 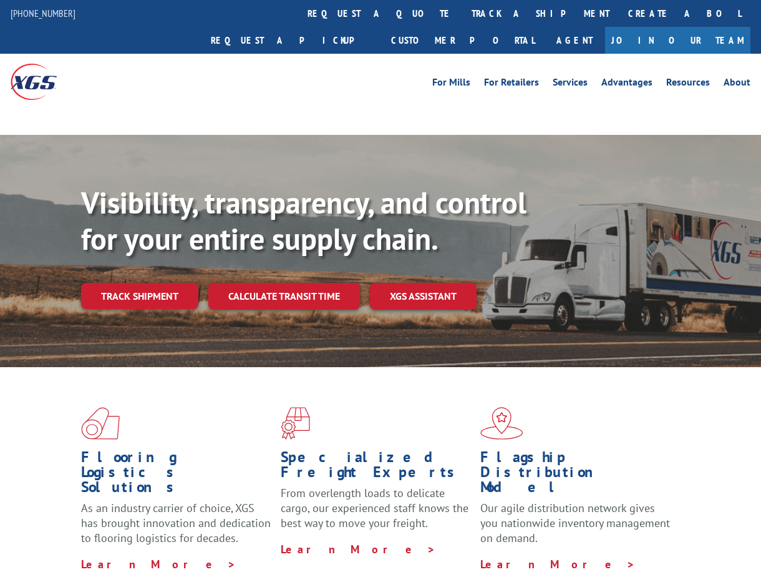 I want to click on span: As an industry carrier of choice, XGS has brought innovation and dedication to flooring logistics..., so click(x=176, y=522).